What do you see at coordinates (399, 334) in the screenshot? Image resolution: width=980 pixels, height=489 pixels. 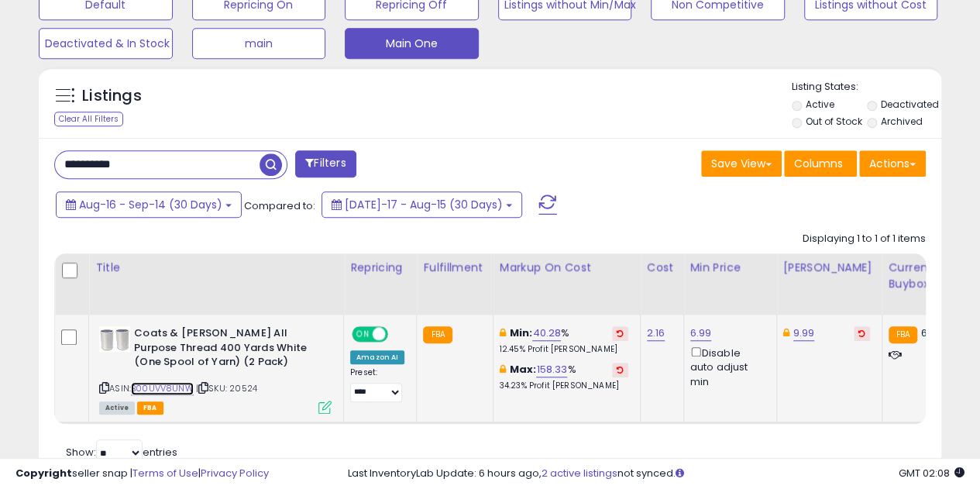 I see `span: OFF` at bounding box center [399, 334].